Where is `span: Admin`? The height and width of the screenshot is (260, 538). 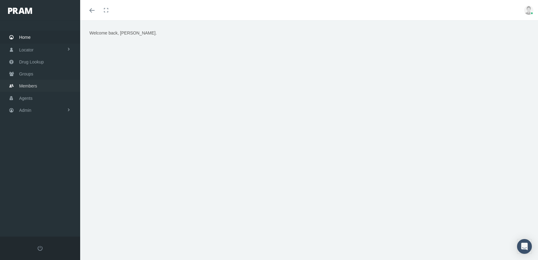
span: Admin is located at coordinates (25, 110).